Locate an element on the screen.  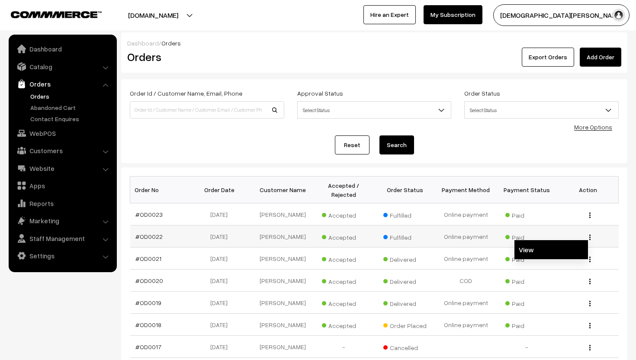
a: Add Order is located at coordinates (600, 57).